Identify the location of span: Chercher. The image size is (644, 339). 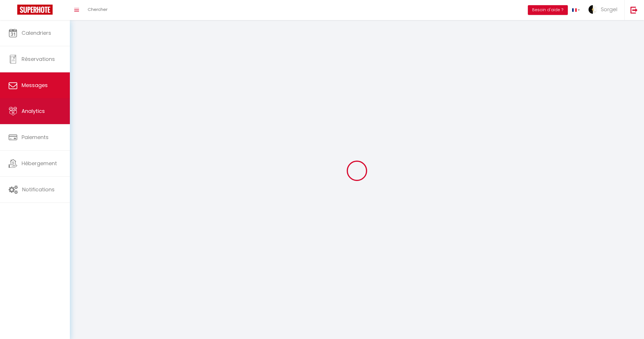
(97, 9).